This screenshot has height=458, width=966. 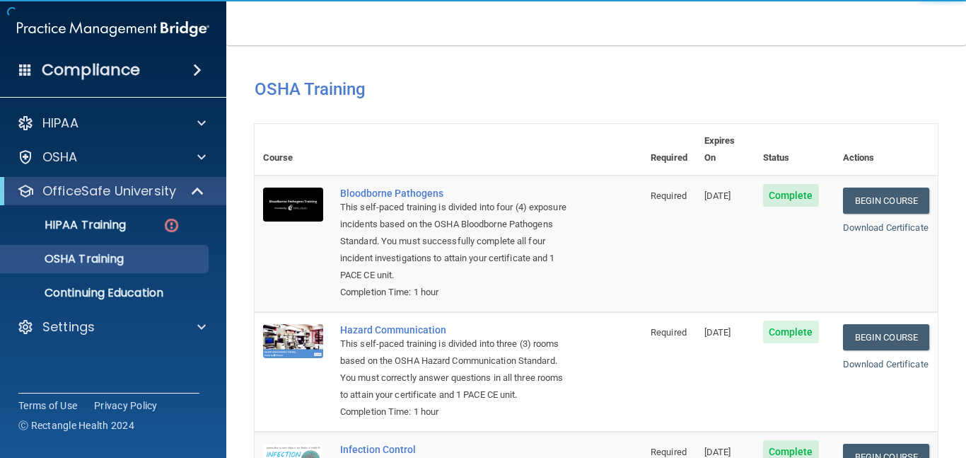 What do you see at coordinates (60, 123) in the screenshot?
I see `p: HIPAA` at bounding box center [60, 123].